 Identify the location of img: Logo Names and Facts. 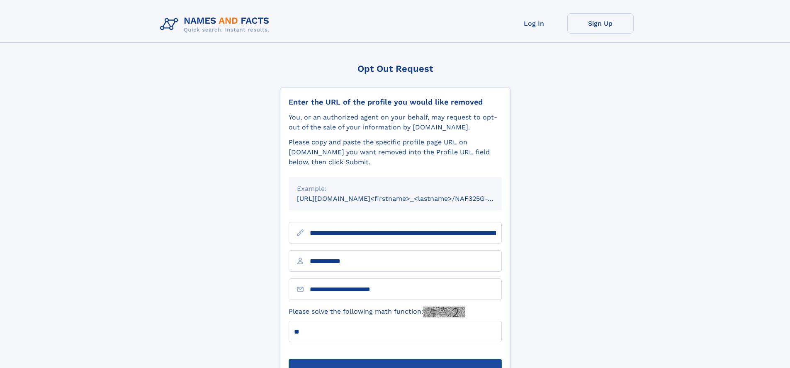
(217, 24).